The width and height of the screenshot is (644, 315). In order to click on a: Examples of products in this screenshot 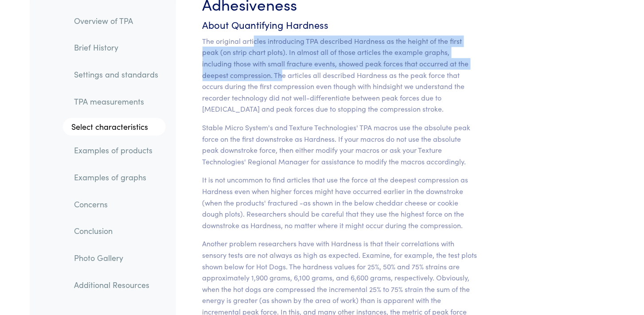, I will do `click(117, 151)`.